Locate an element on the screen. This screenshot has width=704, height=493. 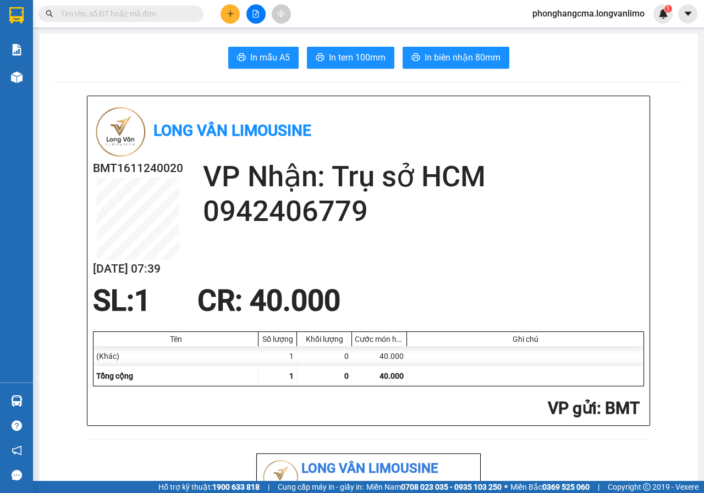
h2: BMT1611240020 is located at coordinates (138, 168).